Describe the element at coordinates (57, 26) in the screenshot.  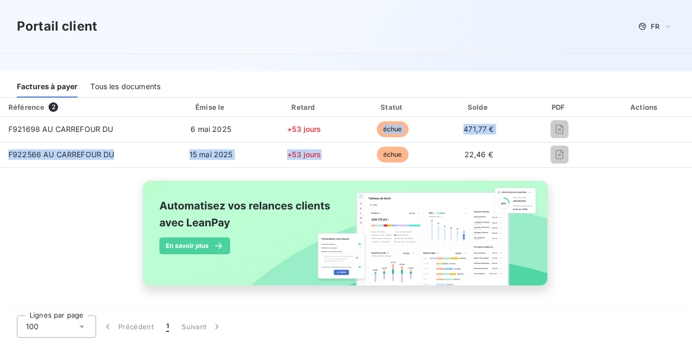
I see `h3: Portail client` at that location.